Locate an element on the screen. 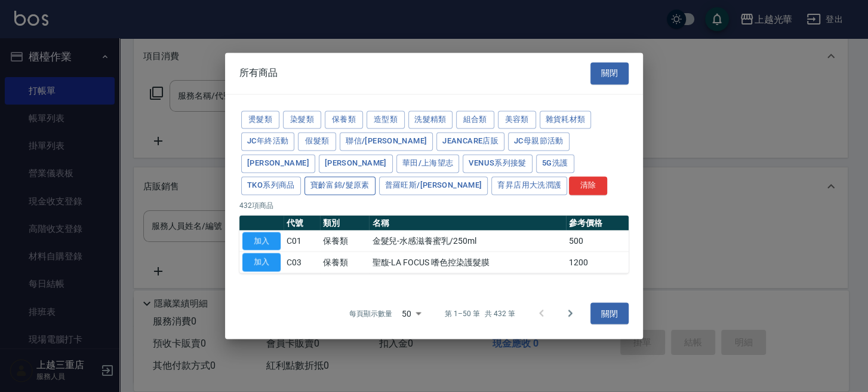  th: 代號 is located at coordinates (301, 222).